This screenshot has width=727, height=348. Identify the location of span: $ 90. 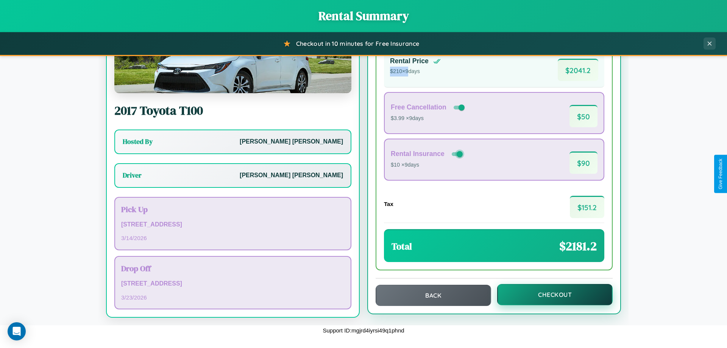
(584, 163).